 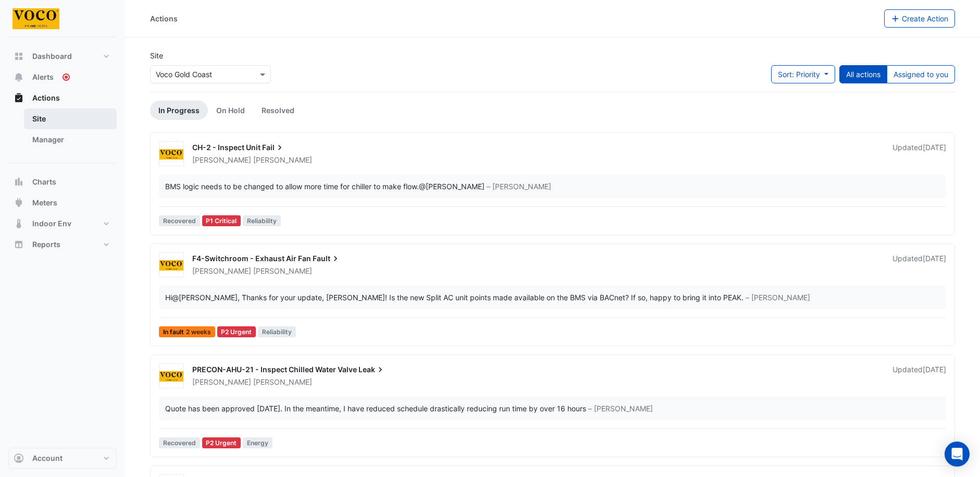 What do you see at coordinates (251, 258) in the screenshot?
I see `span: F4-Switchroom - Exhaust Air Fan` at bounding box center [251, 258].